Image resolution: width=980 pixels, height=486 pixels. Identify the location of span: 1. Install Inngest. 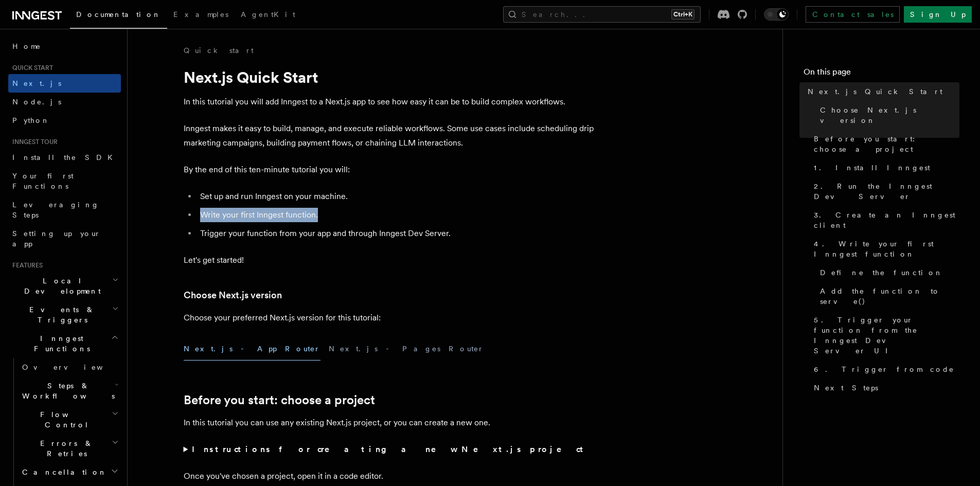
(872, 167).